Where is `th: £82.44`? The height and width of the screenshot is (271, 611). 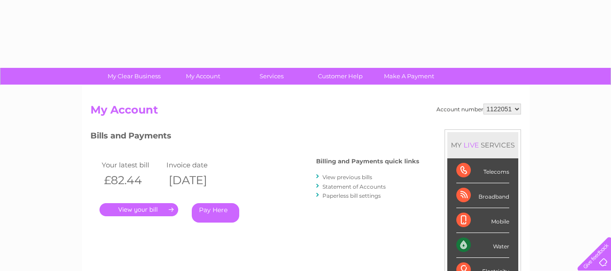
th: £82.44 is located at coordinates (132, 180).